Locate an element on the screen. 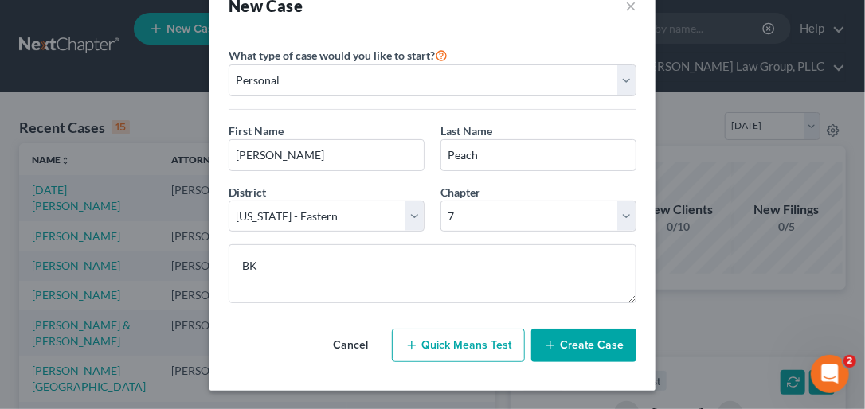  span: First Name is located at coordinates (256, 131).